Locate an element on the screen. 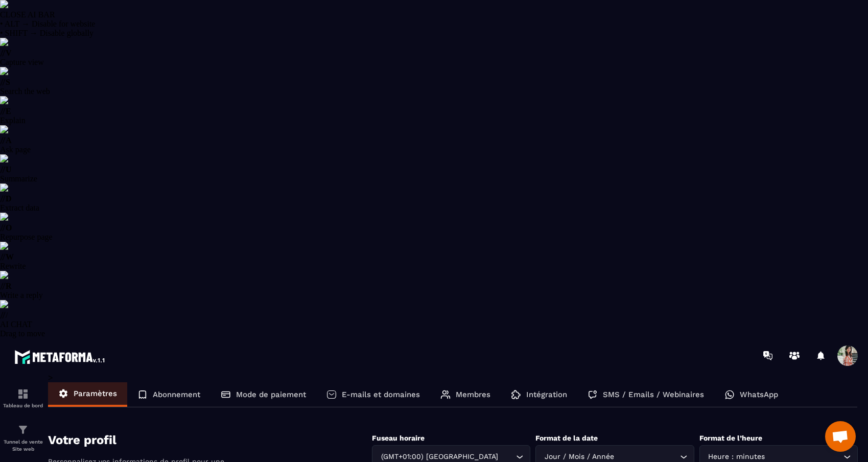 Image resolution: width=868 pixels, height=462 pixels. p: Membres is located at coordinates (473, 395).